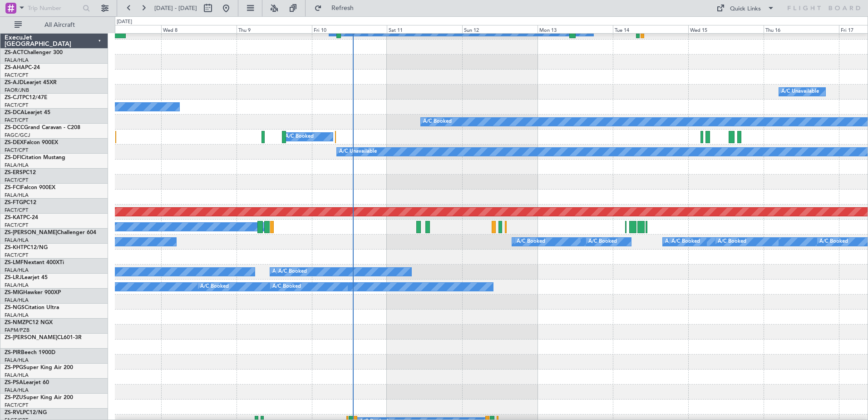  What do you see at coordinates (15, 113) in the screenshot?
I see `span: ZS-DCA` at bounding box center [15, 113].